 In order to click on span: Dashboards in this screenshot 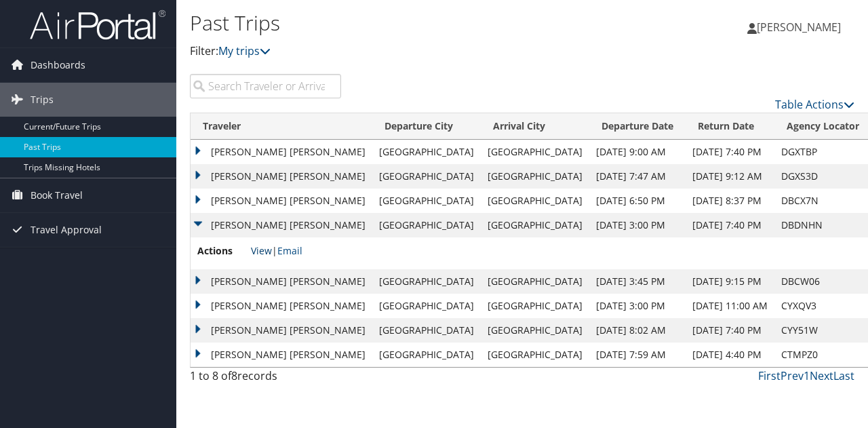, I will do `click(58, 65)`.